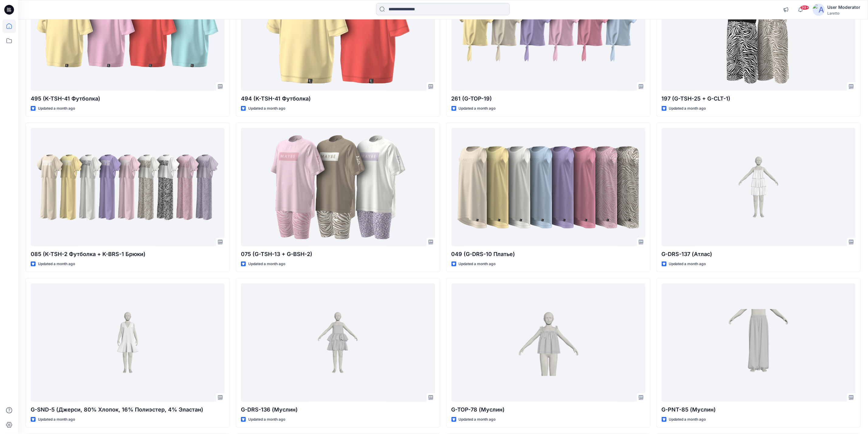 This screenshot has height=434, width=868. I want to click on a: G-TOP-78 (Муслин), so click(548, 342).